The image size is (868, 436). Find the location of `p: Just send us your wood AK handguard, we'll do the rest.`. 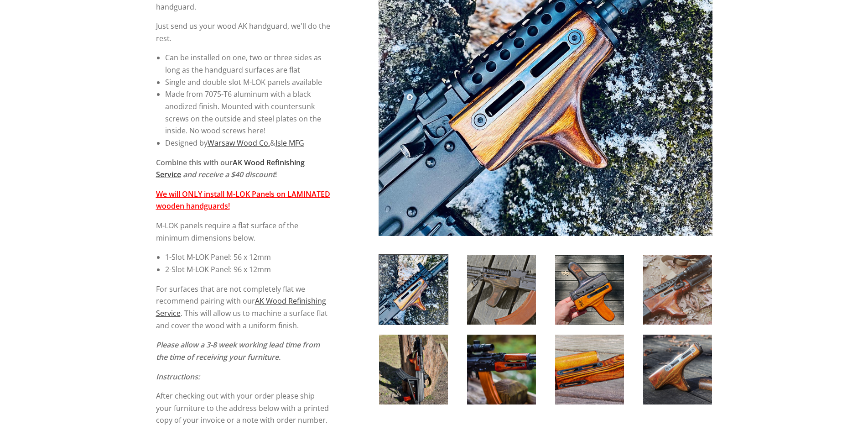

p: Just send us your wood AK handguard, we'll do the rest. is located at coordinates (243, 32).